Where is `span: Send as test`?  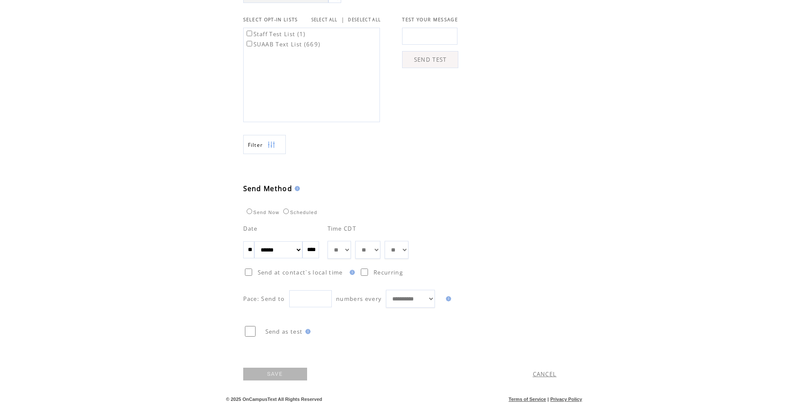
span: Send as test is located at coordinates (284, 332).